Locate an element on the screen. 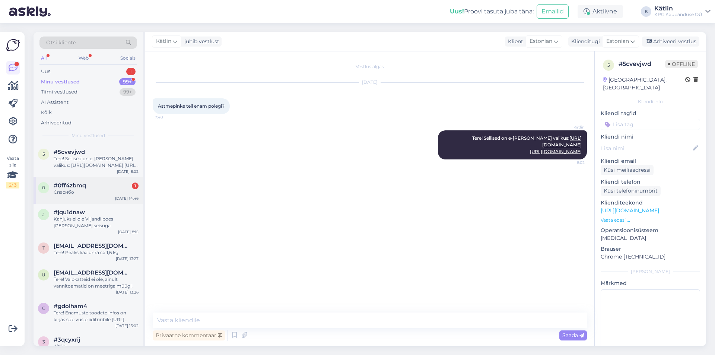 The height and width of the screenshot is (355, 715). p: Kliendi email is located at coordinates (650, 161).